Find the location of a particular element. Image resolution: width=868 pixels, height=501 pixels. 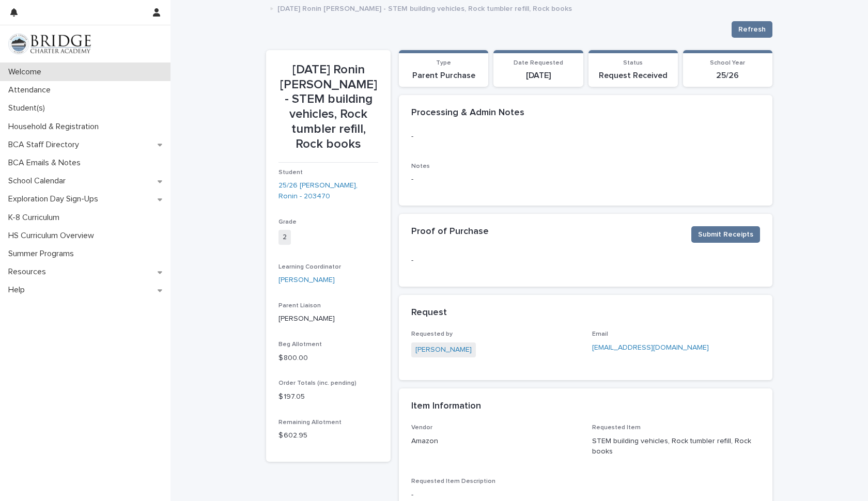

span: Requested Item Description is located at coordinates (453, 481).